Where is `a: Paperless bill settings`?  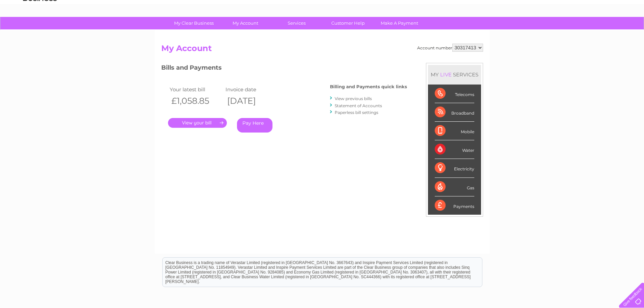 a: Paperless bill settings is located at coordinates (356, 112).